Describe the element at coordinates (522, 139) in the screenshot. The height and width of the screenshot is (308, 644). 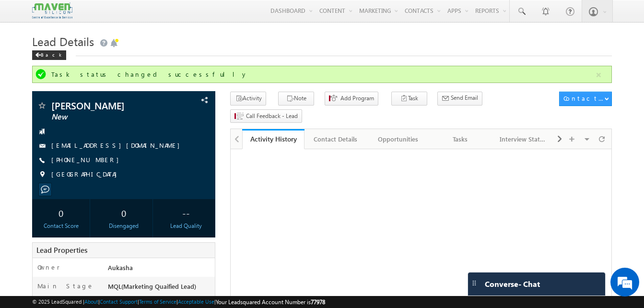
I see `div: Interview Status` at that location.